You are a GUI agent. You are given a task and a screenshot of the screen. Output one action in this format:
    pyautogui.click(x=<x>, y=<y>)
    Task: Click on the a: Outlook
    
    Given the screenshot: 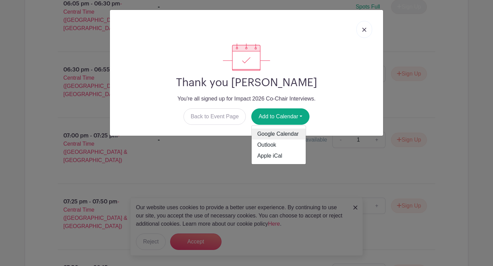 What is the action you would take?
    pyautogui.click(x=278, y=145)
    